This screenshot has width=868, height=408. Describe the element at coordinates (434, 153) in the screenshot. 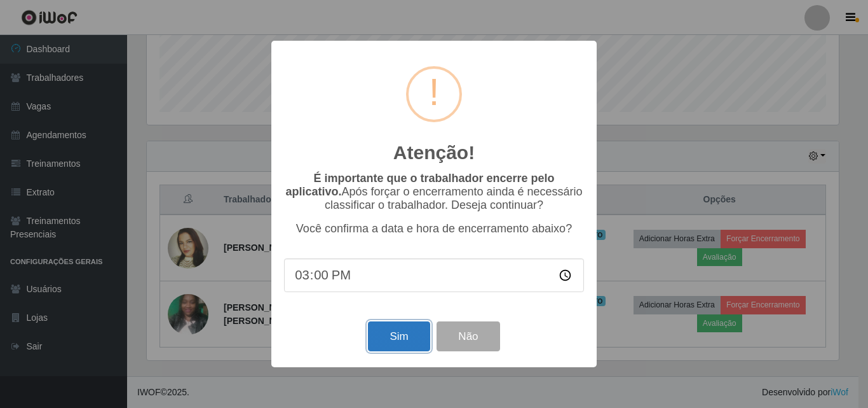

I see `h2: Atenção!` at that location.